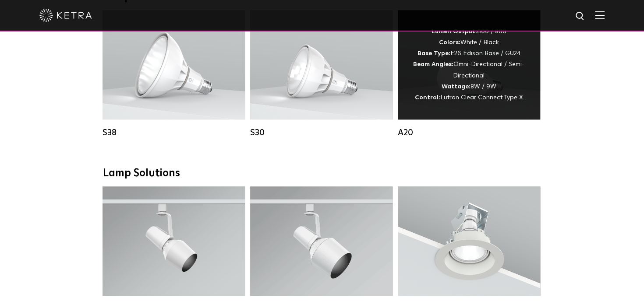 This screenshot has height=301, width=644. Describe the element at coordinates (469, 132) in the screenshot. I see `div: A20` at that location.